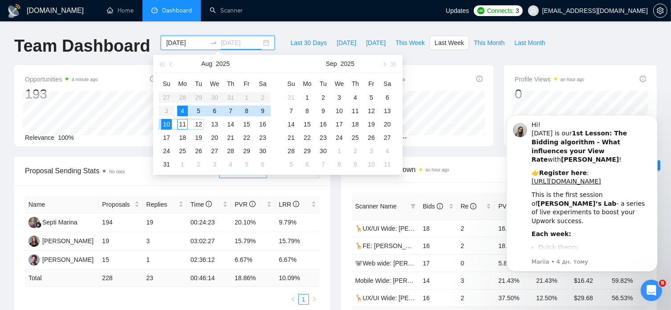  What do you see at coordinates (297, 241) in the screenshot?
I see `td: 15.79%` at bounding box center [297, 241].